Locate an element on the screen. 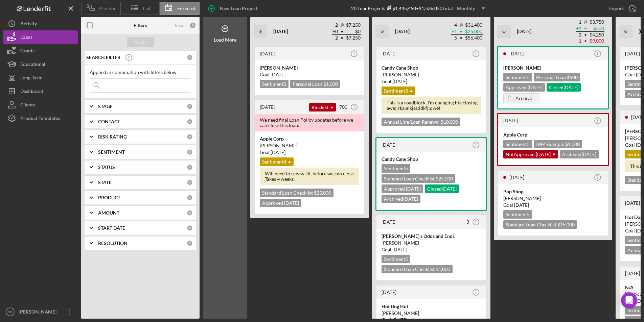  b: STAGE is located at coordinates (105, 107).